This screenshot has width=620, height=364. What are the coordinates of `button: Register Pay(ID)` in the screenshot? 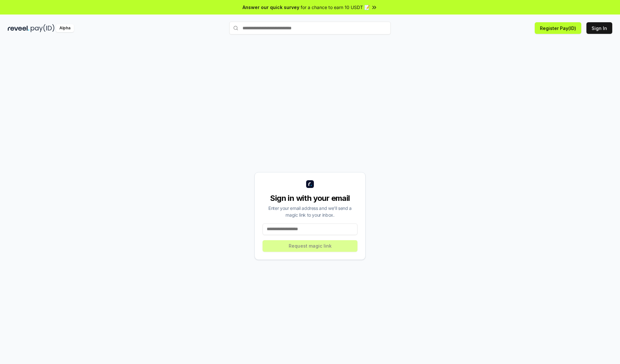 It's located at (558, 28).